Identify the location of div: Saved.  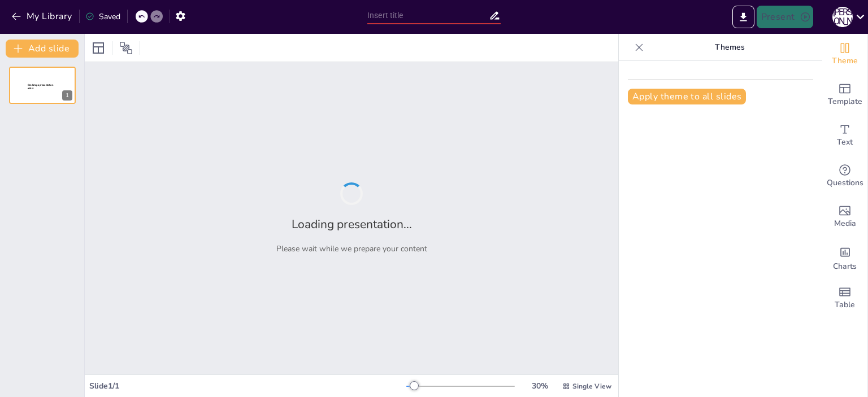
(103, 17).